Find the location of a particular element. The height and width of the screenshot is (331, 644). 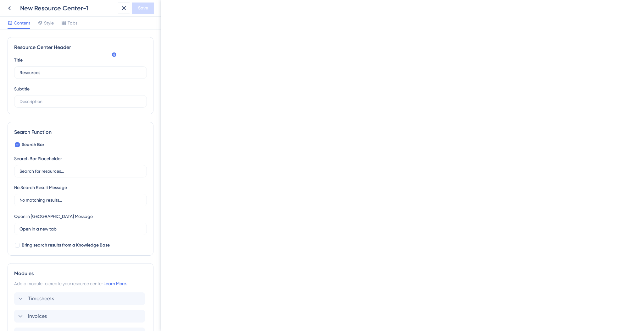

div: Search Function is located at coordinates (80, 132).